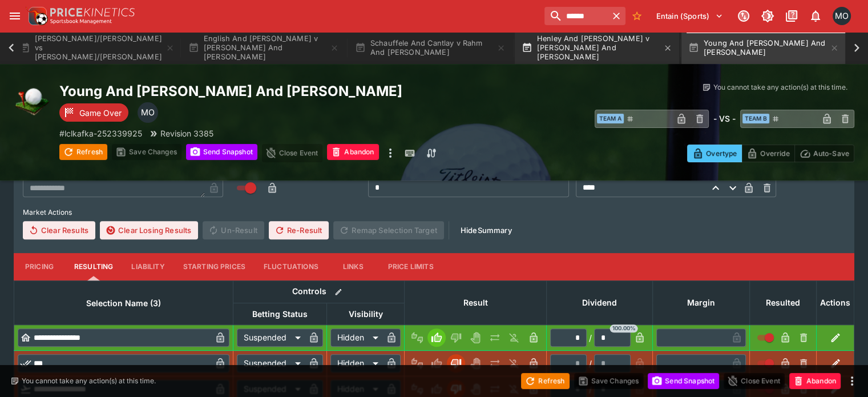  Describe the element at coordinates (476, 302) in the screenshot. I see `th: Result` at that location.